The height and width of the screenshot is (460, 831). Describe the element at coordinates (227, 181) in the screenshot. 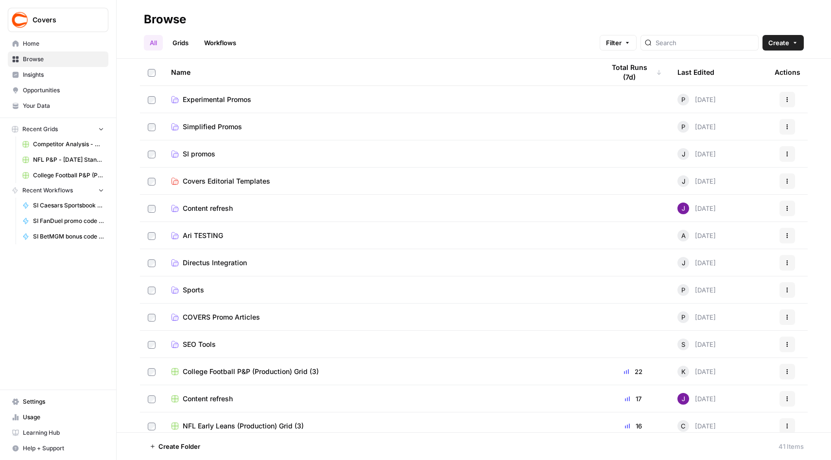

I see `span: Covers Editorial Templates` at that location.